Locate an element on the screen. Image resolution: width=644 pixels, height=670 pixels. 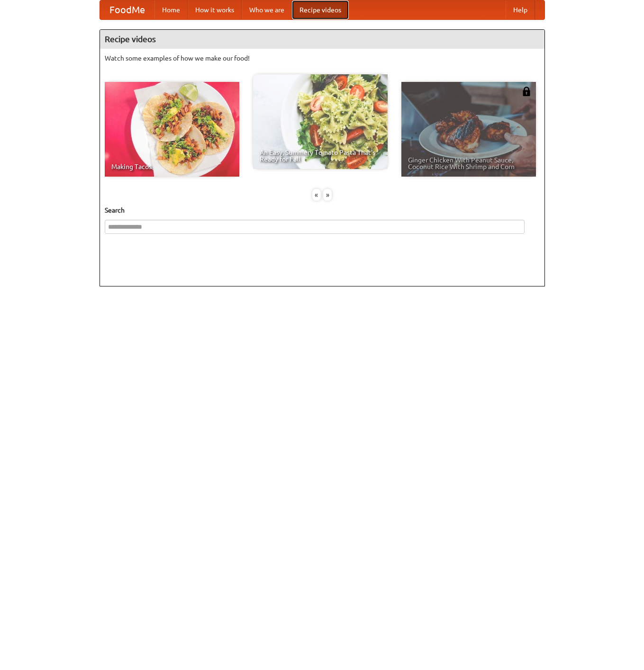
span: Making Tacos is located at coordinates (172, 167).